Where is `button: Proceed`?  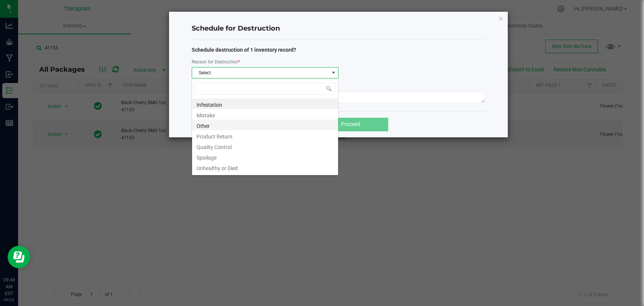 button: Proceed is located at coordinates (350, 124).